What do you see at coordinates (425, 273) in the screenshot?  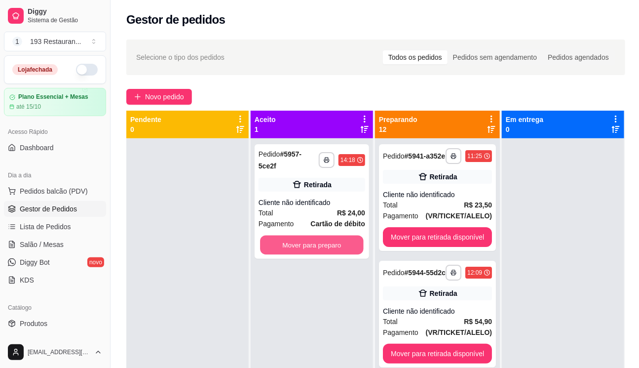 I see `strong: # 5944-55d2c` at bounding box center [425, 273].